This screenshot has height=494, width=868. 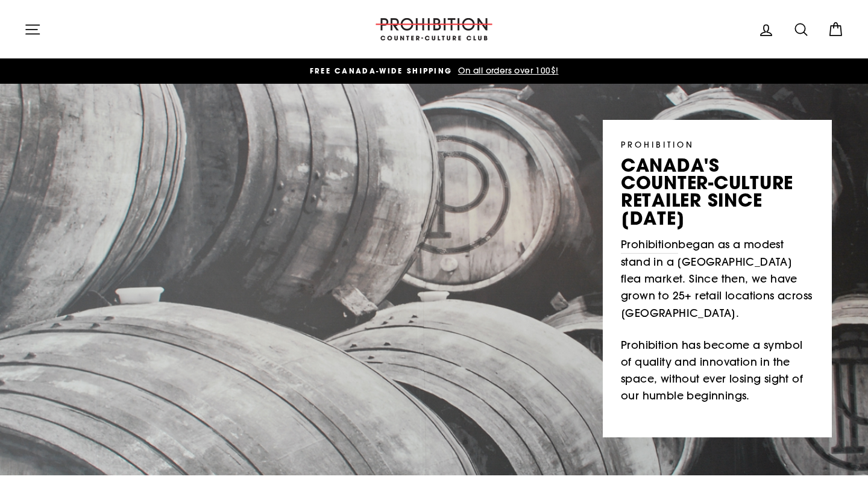 I want to click on span: On all orders over 100$!, so click(x=507, y=71).